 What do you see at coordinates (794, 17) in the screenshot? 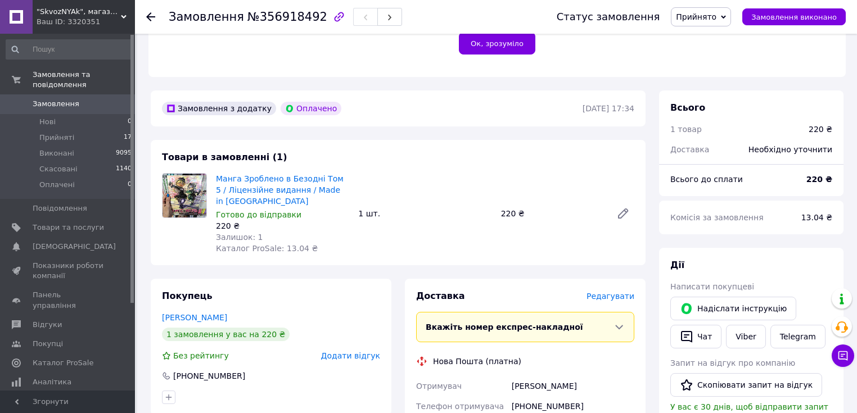
I see `span: Замовлення виконано` at bounding box center [794, 17].